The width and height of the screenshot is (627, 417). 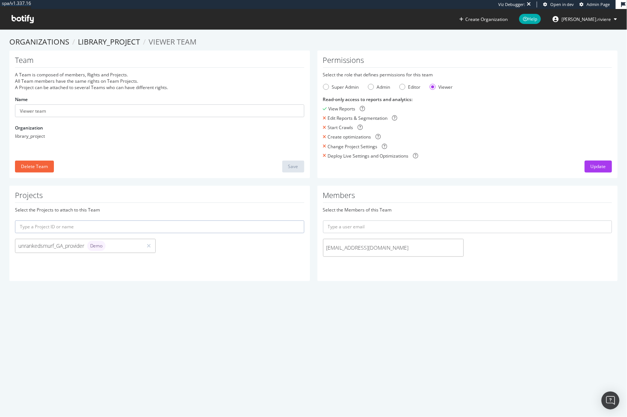 What do you see at coordinates (562, 4) in the screenshot?
I see `span: Open in dev` at bounding box center [562, 4].